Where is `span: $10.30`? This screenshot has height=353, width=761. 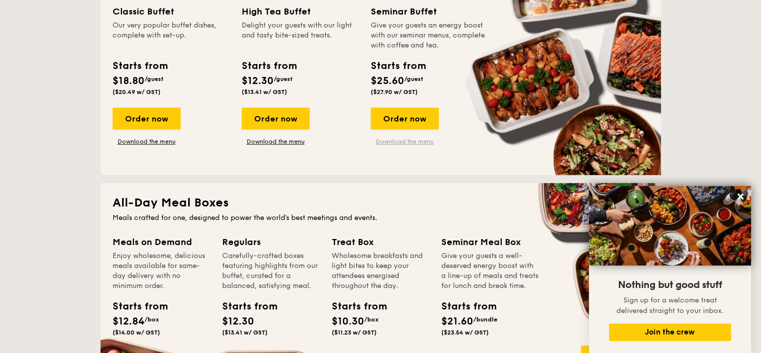
span: $10.30 is located at coordinates (348, 322).